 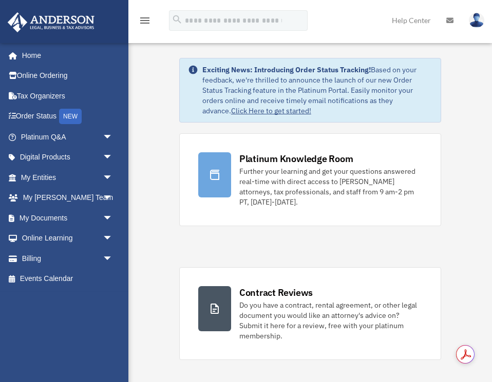 I want to click on div: Further your learning and get your questions answered real-time with direct access to [PERSON_NAM..., so click(x=331, y=187).